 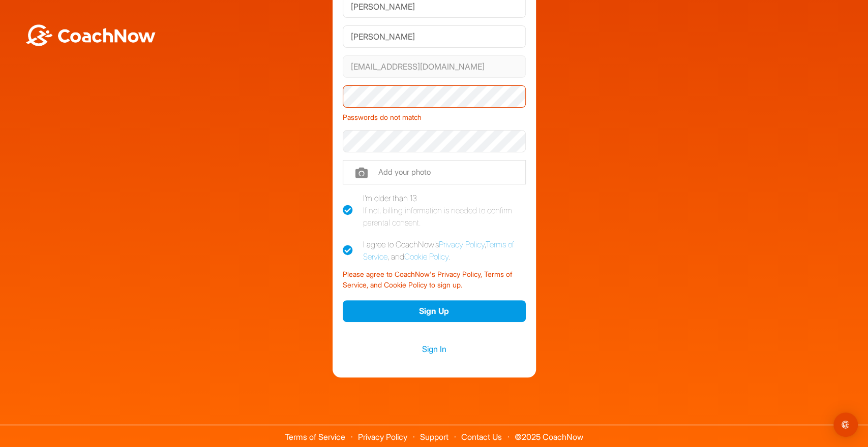 I want to click on div: Open Intercom Messenger, so click(x=846, y=425).